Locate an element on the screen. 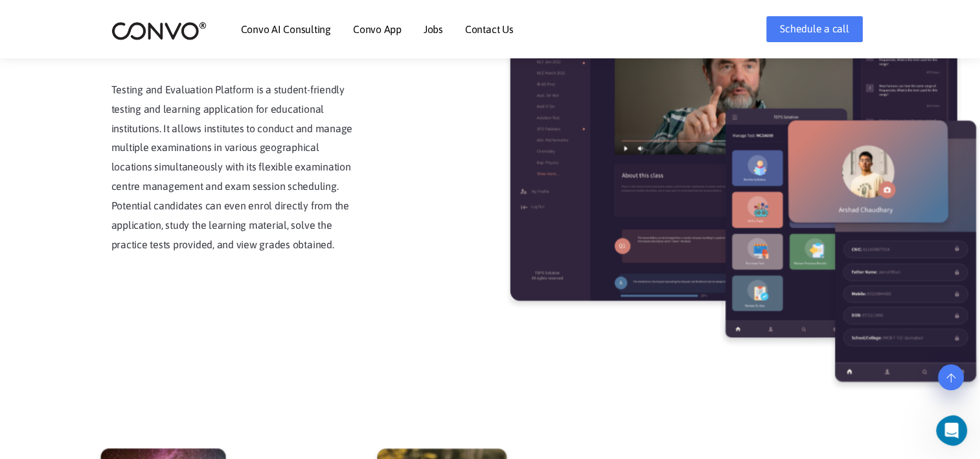 The width and height of the screenshot is (980, 459). a: Convo App is located at coordinates (377, 30).